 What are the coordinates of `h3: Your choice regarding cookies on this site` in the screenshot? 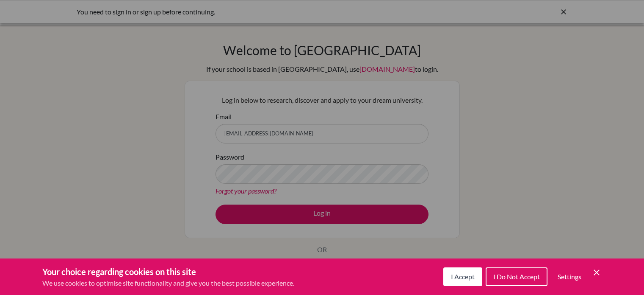 It's located at (169, 272).